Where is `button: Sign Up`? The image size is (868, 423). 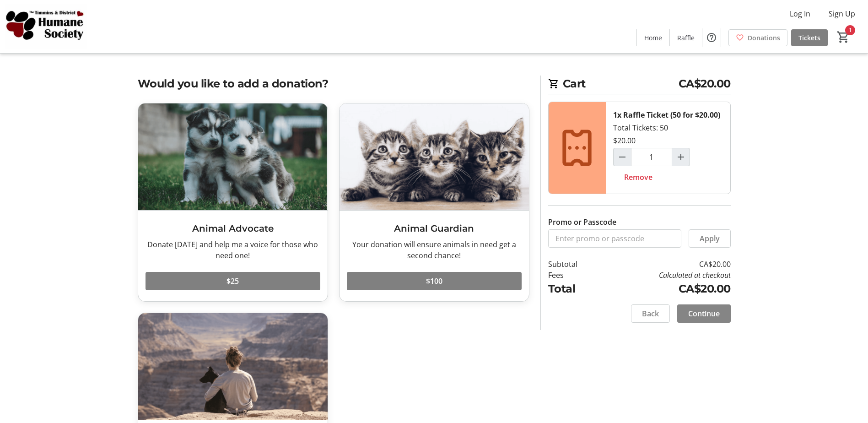
button: Sign Up is located at coordinates (842, 14).